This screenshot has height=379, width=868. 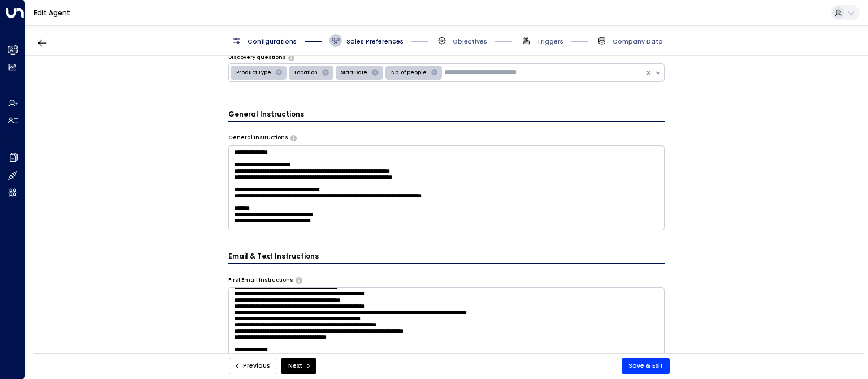 I want to click on div: Location, so click(x=306, y=73).